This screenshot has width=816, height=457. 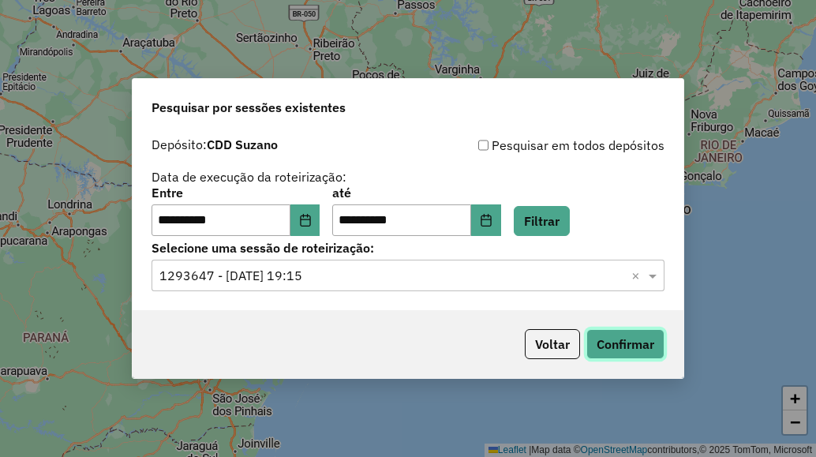 I want to click on label: Data de execução da roteirização:, so click(x=249, y=177).